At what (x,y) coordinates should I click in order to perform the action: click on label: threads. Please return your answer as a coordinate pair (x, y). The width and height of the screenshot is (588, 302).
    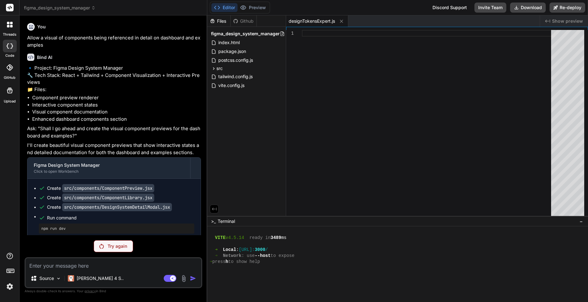
    Looking at the image, I should click on (9, 34).